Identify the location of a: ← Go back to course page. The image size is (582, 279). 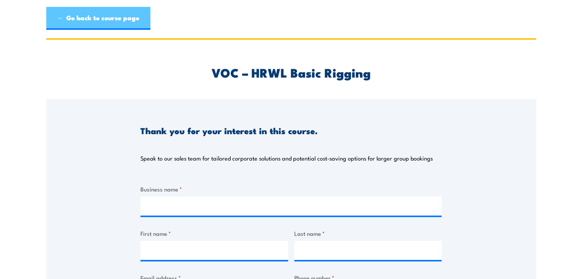
(98, 18).